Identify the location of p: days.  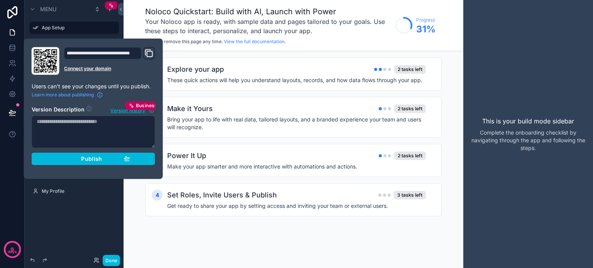
(12, 252).